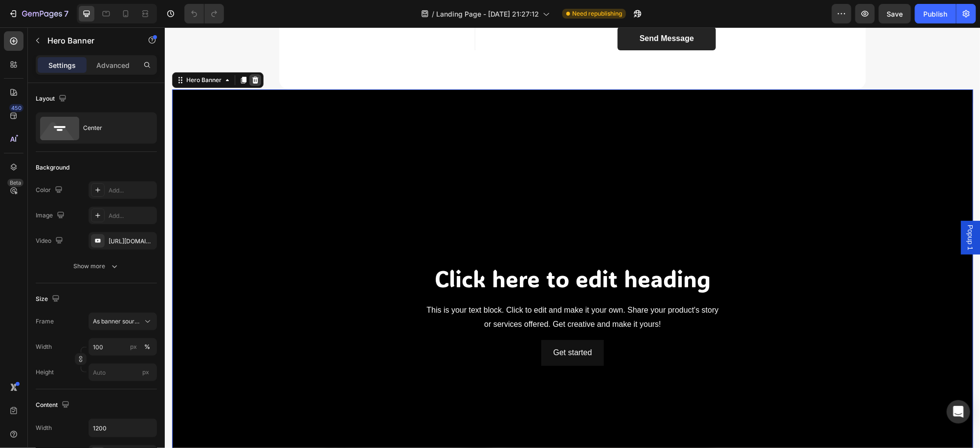  What do you see at coordinates (935, 13) in the screenshot?
I see `button: Publish` at bounding box center [935, 13].